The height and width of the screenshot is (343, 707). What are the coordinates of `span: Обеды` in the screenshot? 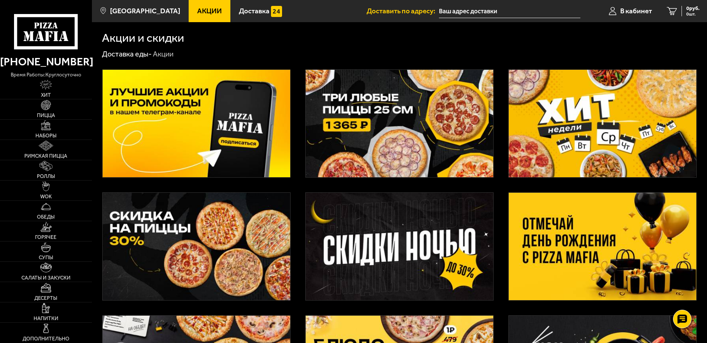 It's located at (46, 217).